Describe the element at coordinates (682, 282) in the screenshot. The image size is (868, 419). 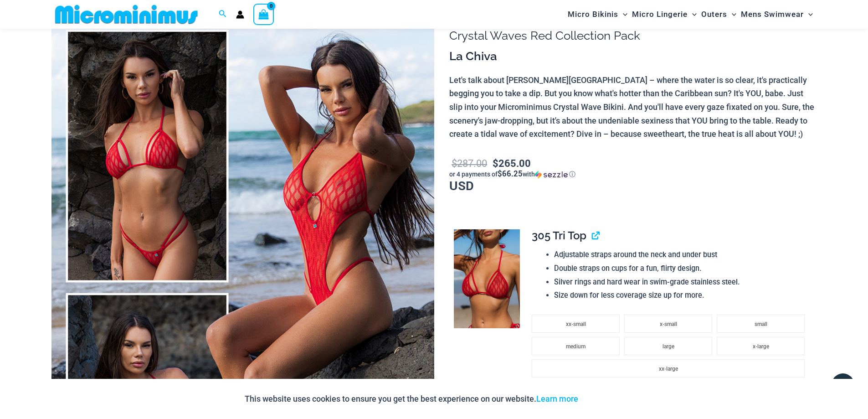
I see `li: Silver rings and hard wear in swim-grade stainless steel.` at that location.